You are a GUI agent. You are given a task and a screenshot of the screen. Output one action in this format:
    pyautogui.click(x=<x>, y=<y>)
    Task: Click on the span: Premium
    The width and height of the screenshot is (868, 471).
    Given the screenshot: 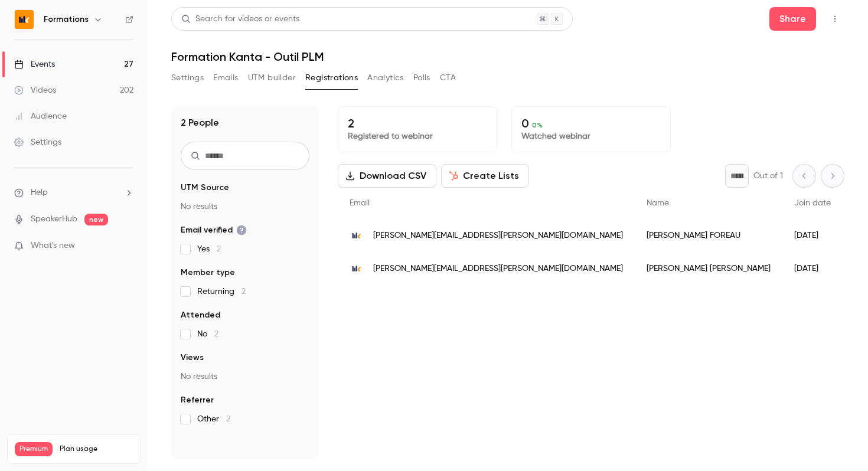 What is the action you would take?
    pyautogui.click(x=34, y=449)
    